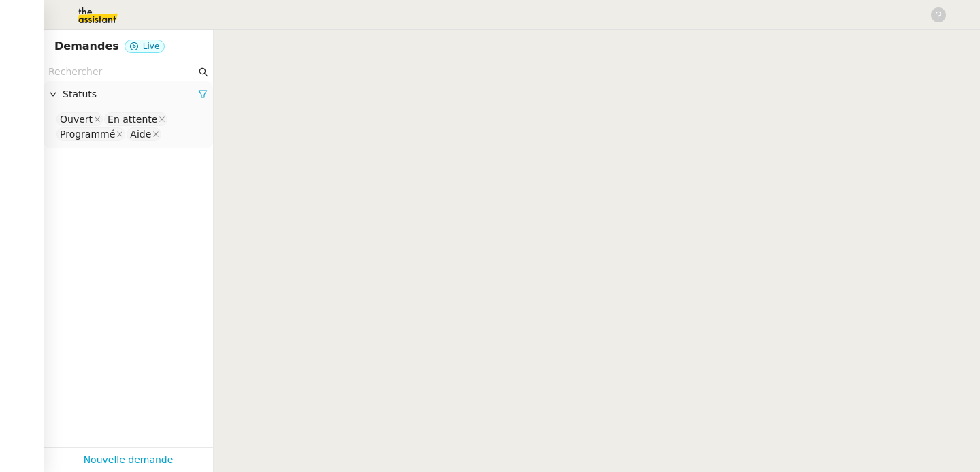 The width and height of the screenshot is (980, 472). Describe the element at coordinates (128, 460) in the screenshot. I see `a: Nouvelle demande` at that location.